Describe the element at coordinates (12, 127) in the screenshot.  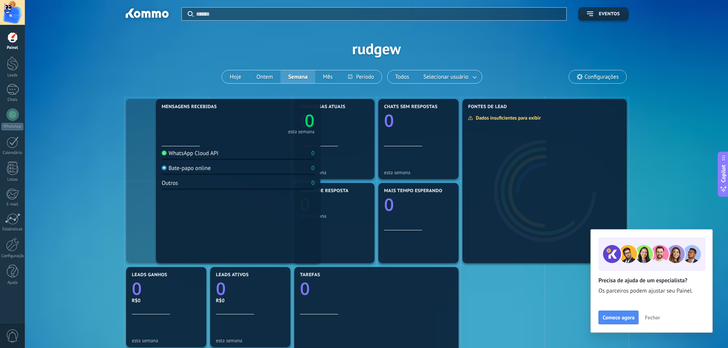
I see `div: WhatsApp` at that location.